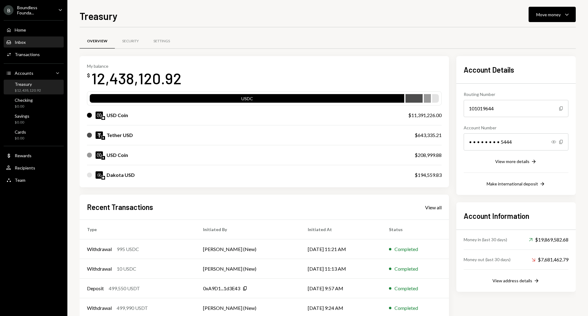 The width and height of the screenshot is (588, 316). I want to click on div: Home, so click(20, 30).